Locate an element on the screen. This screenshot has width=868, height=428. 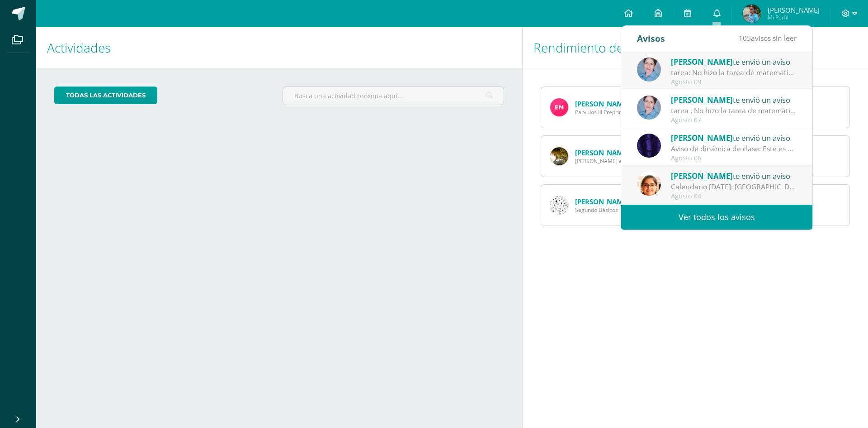
span: Parvulos III Preprimaria is located at coordinates (605, 112).